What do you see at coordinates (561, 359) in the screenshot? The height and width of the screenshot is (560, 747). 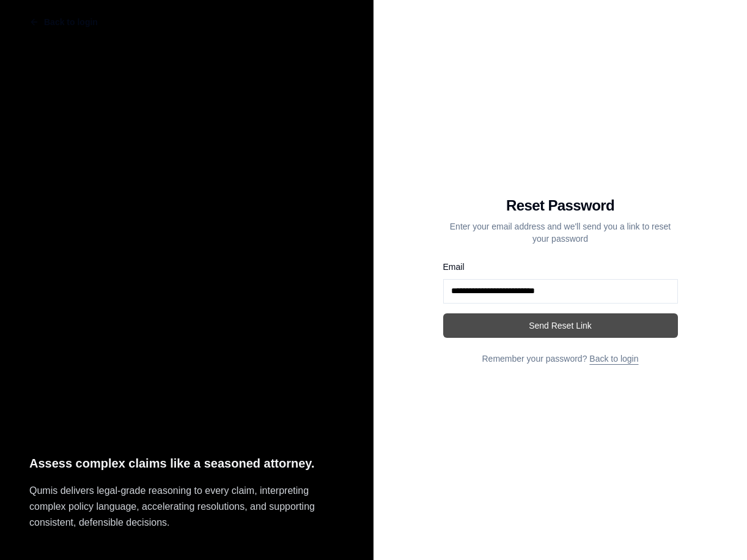 I see `p: Remember your password?` at bounding box center [561, 359].